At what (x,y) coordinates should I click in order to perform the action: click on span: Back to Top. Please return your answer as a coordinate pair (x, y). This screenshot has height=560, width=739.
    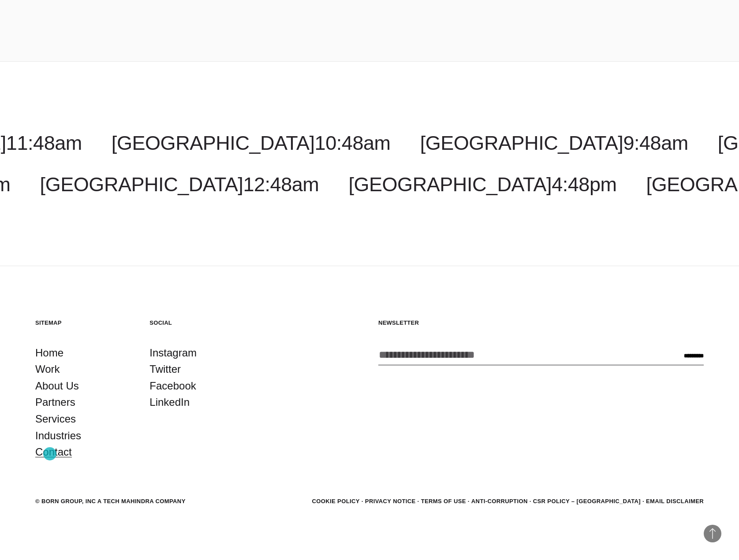
    Looking at the image, I should click on (713, 534).